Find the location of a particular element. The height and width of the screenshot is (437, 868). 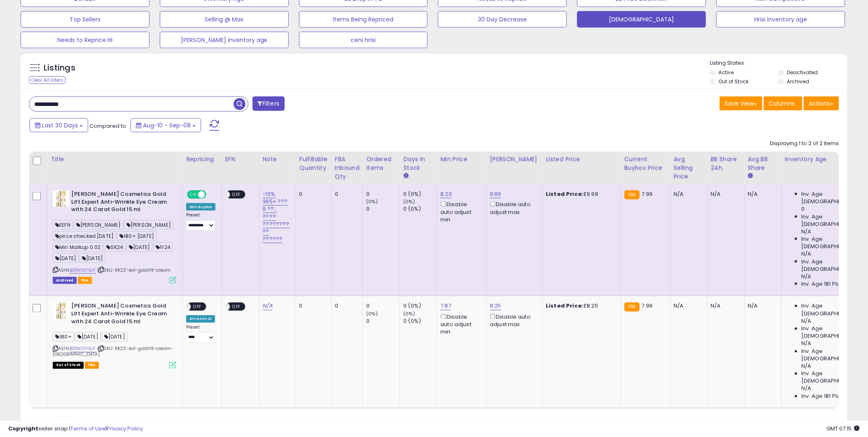

button: ceni hrisi is located at coordinates (363, 40).